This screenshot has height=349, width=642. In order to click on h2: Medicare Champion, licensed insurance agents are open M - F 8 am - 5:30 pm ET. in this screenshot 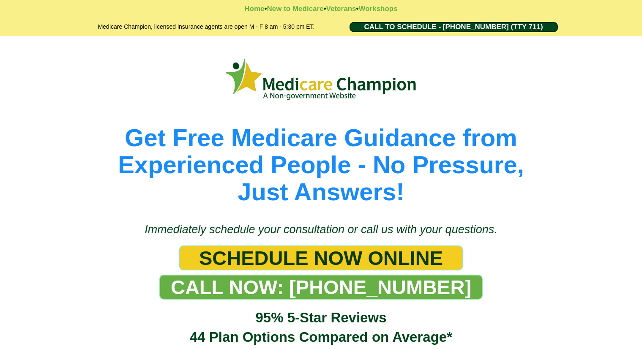, I will do `click(206, 27)`.